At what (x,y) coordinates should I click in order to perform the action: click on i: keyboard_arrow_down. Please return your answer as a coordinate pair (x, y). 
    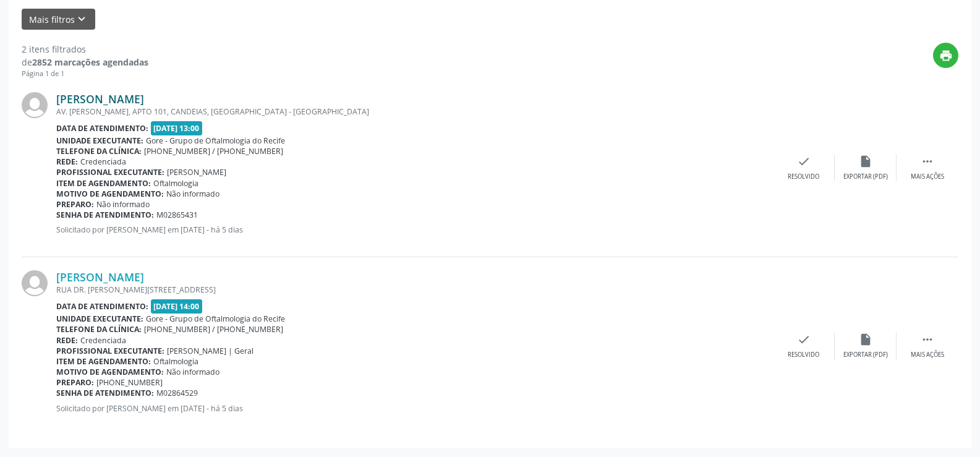
    Looking at the image, I should click on (82, 19).